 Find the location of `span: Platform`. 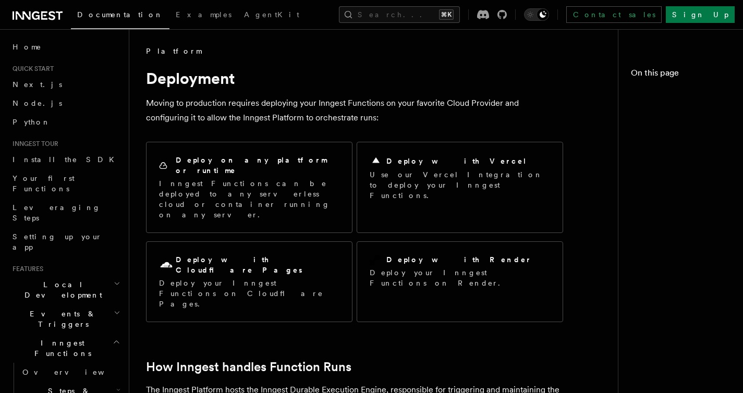

span: Platform is located at coordinates (174, 51).